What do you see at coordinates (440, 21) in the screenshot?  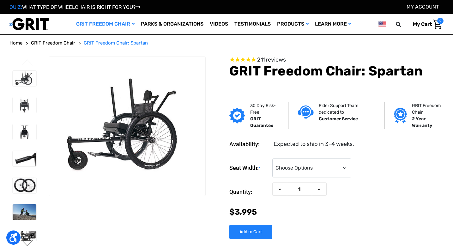 I see `span: 0` at bounding box center [440, 21].